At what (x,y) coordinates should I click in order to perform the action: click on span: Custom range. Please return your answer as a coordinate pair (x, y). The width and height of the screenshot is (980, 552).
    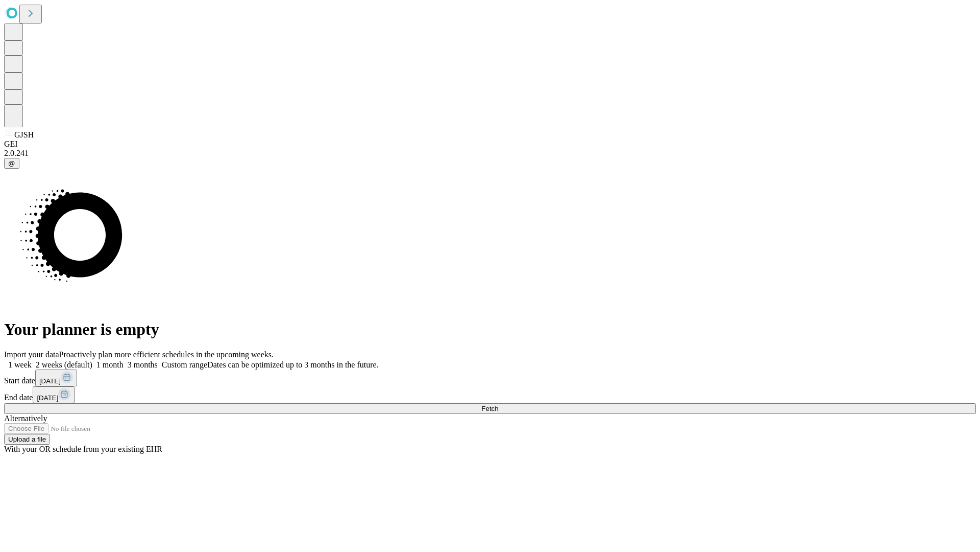
    Looking at the image, I should click on (184, 364).